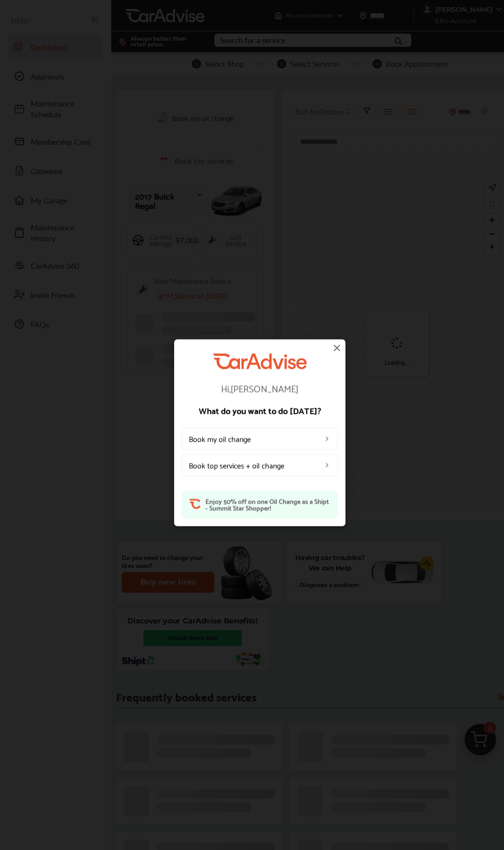 Image resolution: width=504 pixels, height=850 pixels. What do you see at coordinates (260, 465) in the screenshot?
I see `a: Book top services + oil change` at bounding box center [260, 465].